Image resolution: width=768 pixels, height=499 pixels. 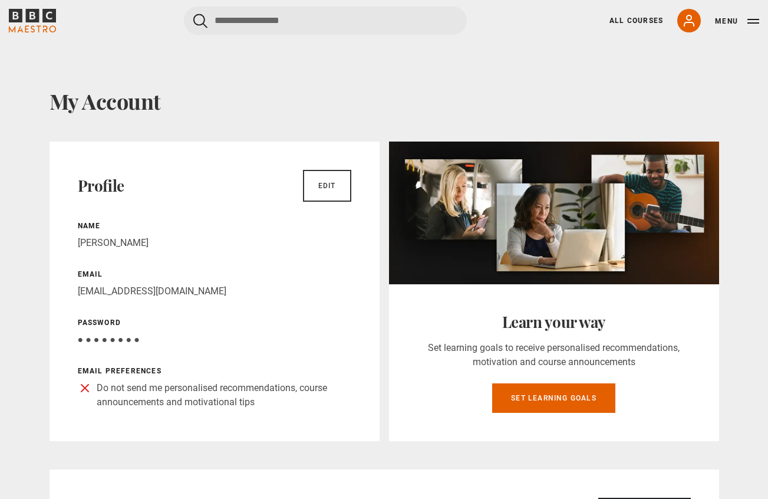 I want to click on h2: Learn your way, so click(x=554, y=322).